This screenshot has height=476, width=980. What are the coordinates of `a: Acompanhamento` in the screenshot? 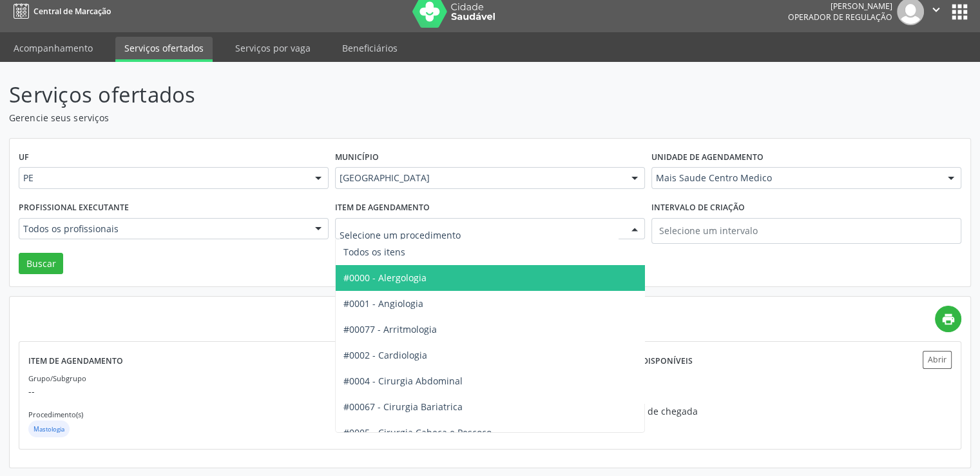 It's located at (53, 48).